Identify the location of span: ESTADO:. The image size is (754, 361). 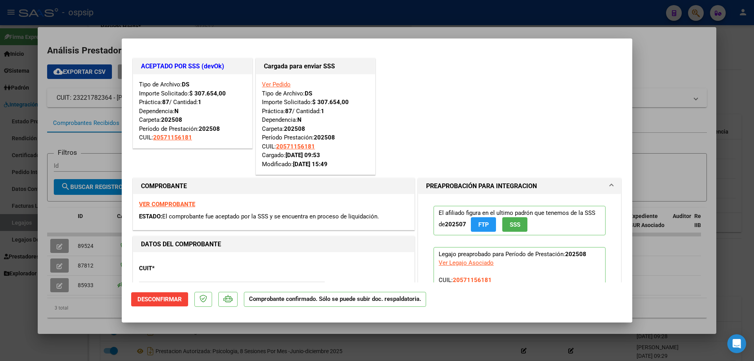
(150, 216).